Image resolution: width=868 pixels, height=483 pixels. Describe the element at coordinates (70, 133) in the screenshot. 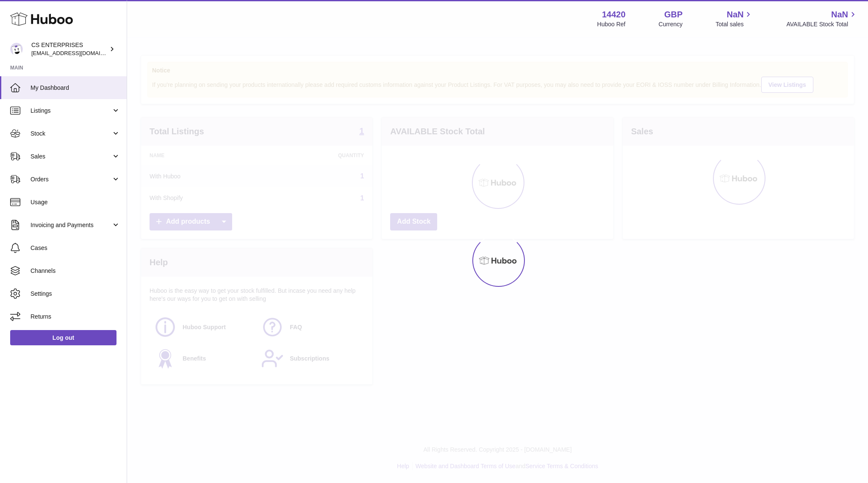

I see `span: Stock` at that location.